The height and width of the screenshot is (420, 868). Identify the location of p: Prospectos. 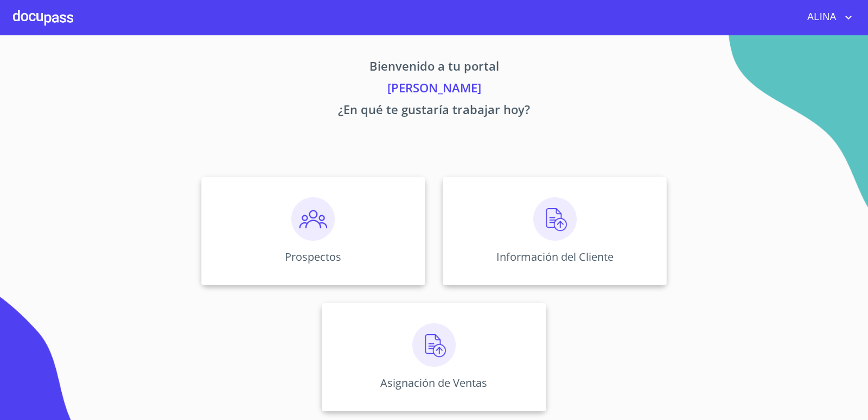
(313, 256).